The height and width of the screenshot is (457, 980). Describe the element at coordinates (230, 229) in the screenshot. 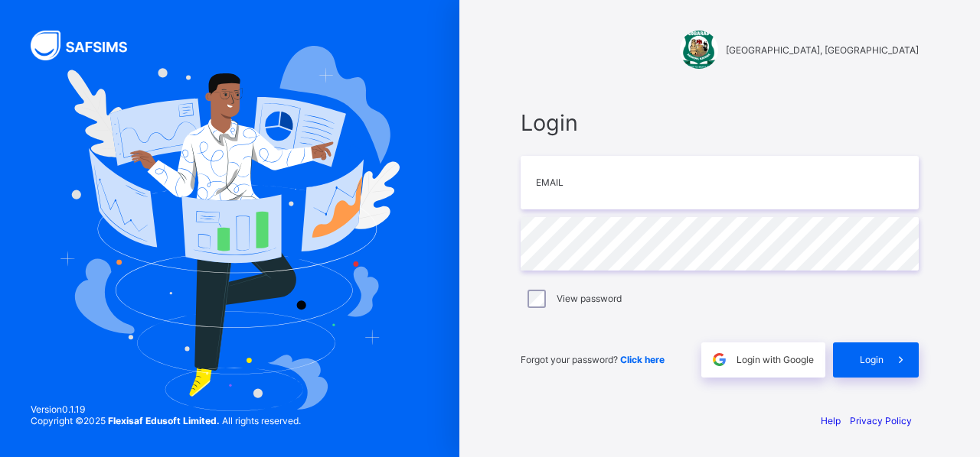

I see `img: Hero Image` at that location.